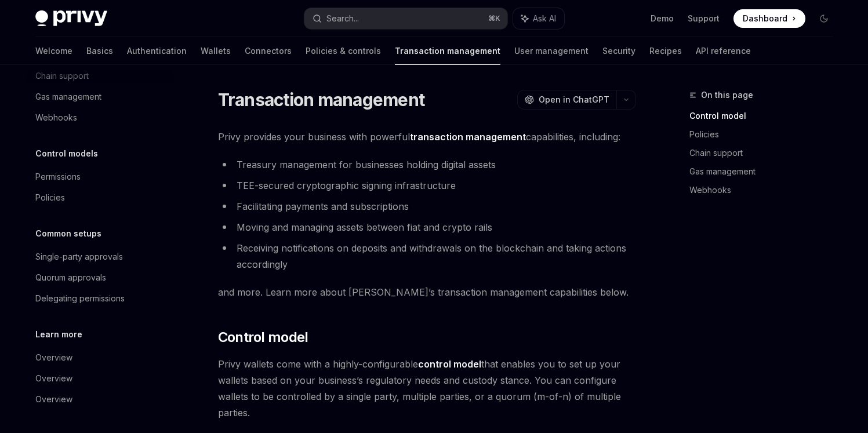 This screenshot has height=433, width=868. Describe the element at coordinates (54, 51) in the screenshot. I see `a: Welcome` at that location.